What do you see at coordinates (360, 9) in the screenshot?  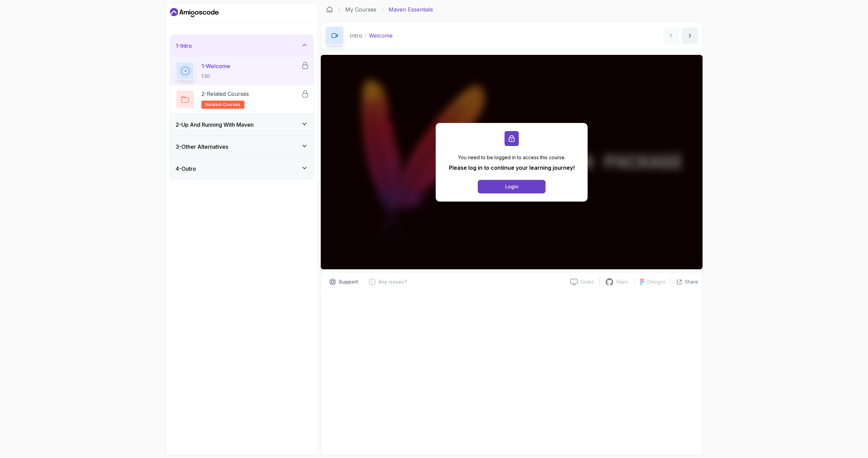 I see `a: My Courses` at bounding box center [360, 9].